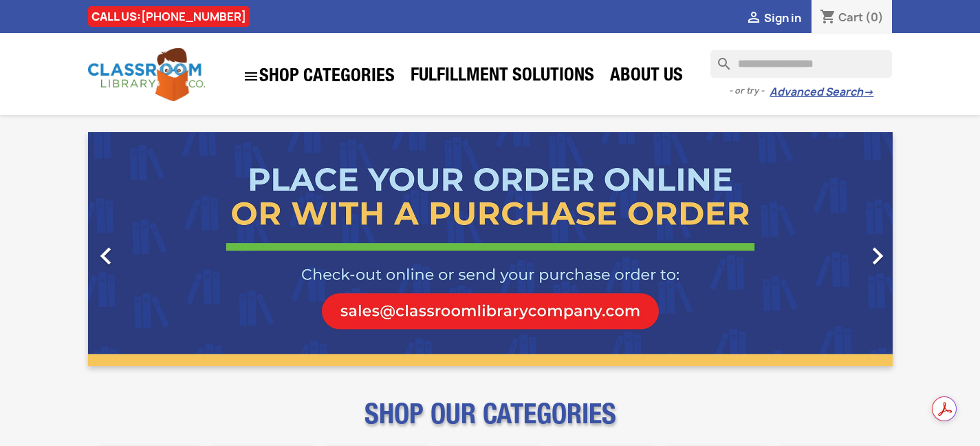 The height and width of the screenshot is (446, 980). I want to click on a:  Sign in, so click(773, 18).